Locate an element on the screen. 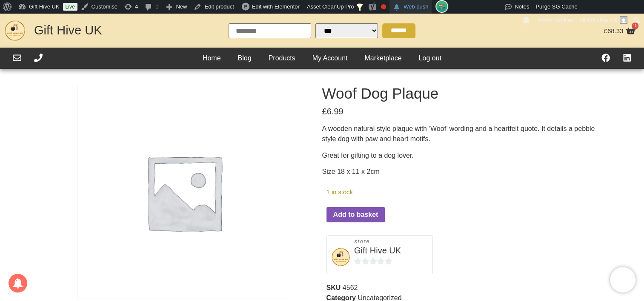 The width and height of the screenshot is (644, 301). span: Edit with Elementor is located at coordinates (276, 6).